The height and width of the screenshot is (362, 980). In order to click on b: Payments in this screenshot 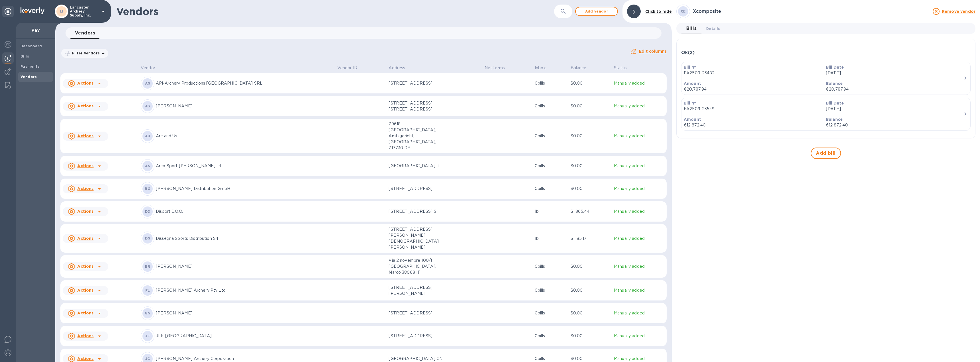, I will do `click(30, 66)`.